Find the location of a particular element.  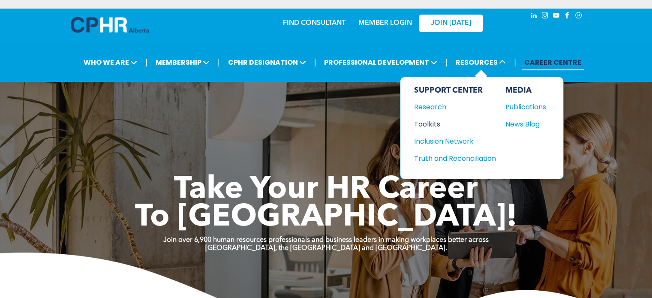

span: RESOURCES is located at coordinates (481, 62).